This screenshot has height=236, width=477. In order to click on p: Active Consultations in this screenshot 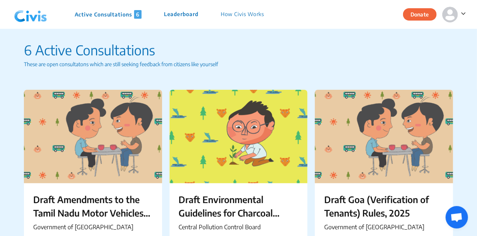, I will do `click(108, 14)`.